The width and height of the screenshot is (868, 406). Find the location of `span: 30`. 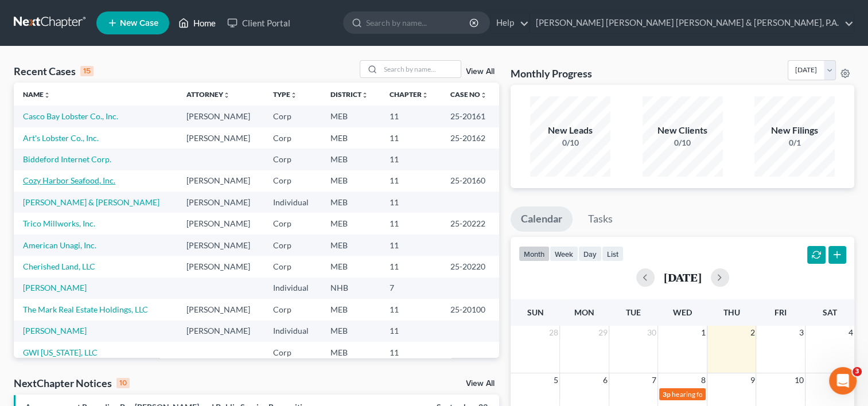

span: 30 is located at coordinates (652, 333).